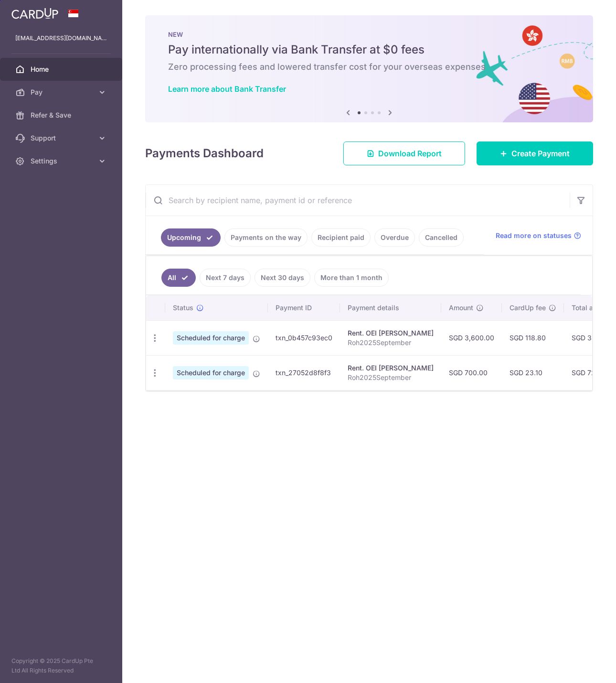  I want to click on th: Payment details, so click(391, 308).